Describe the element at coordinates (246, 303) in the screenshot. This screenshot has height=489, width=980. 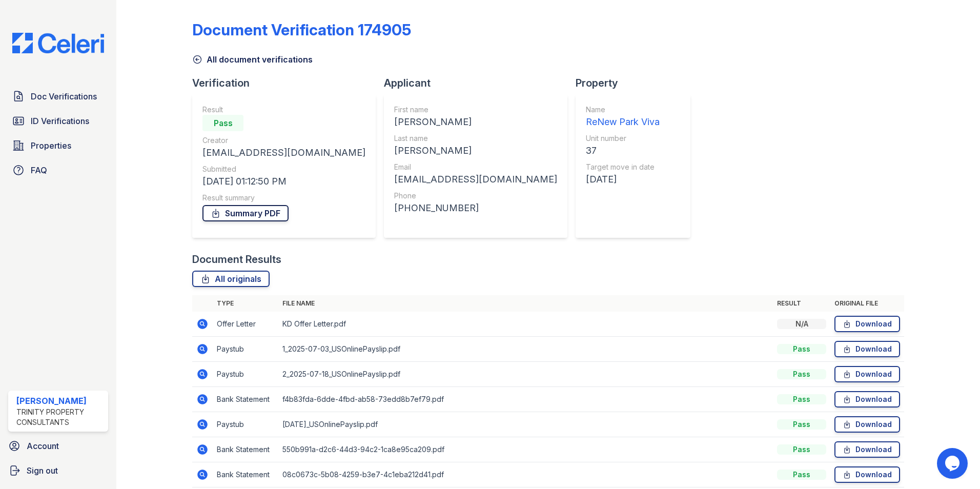
I see `th: Type` at that location.